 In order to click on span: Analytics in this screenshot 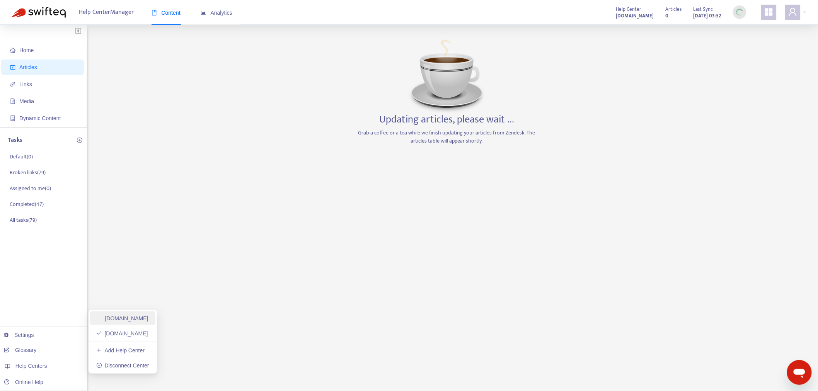, I will do `click(216, 13)`.